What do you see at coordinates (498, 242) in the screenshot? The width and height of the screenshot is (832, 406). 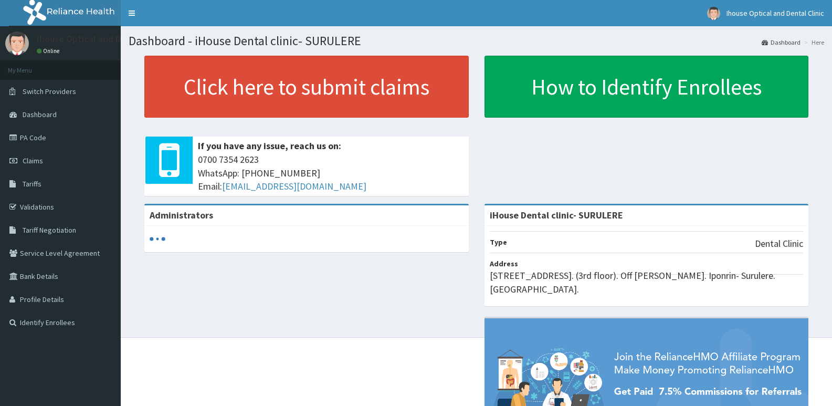 I see `b: Type` at bounding box center [498, 242].